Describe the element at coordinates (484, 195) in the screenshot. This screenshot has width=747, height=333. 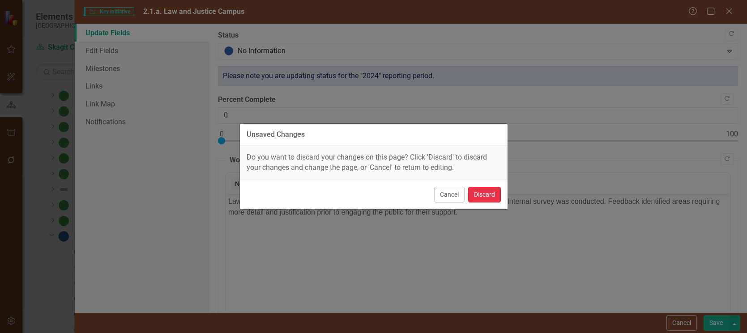
I see `button: Discard` at that location.